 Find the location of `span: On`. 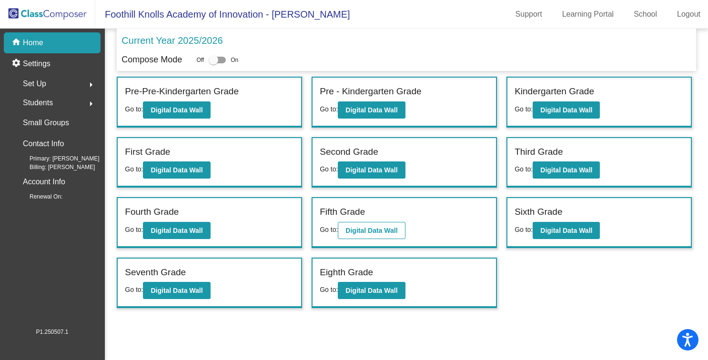

span: On is located at coordinates (234, 60).